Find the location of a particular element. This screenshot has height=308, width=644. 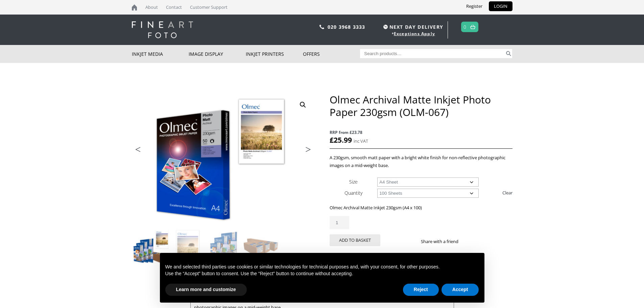

img: Olmec Archival Matte Inkjet Photo Paper 230gsm (OLM-067) - Image 2 is located at coordinates (188, 247).